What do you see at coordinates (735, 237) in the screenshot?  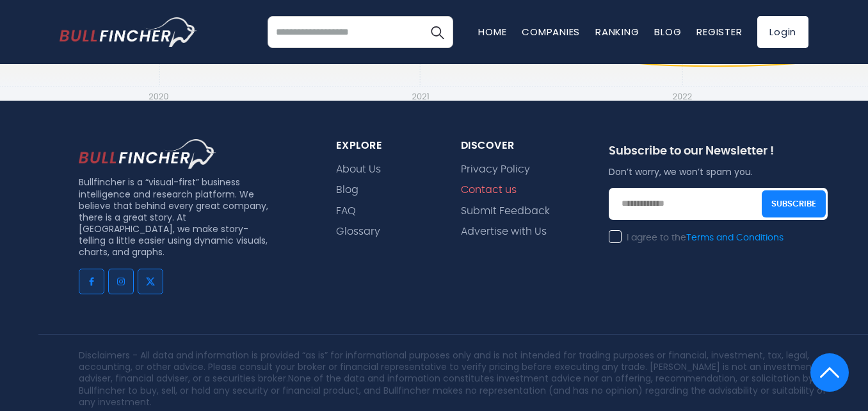 I see `a: Terms and Conditions` at bounding box center [735, 237].